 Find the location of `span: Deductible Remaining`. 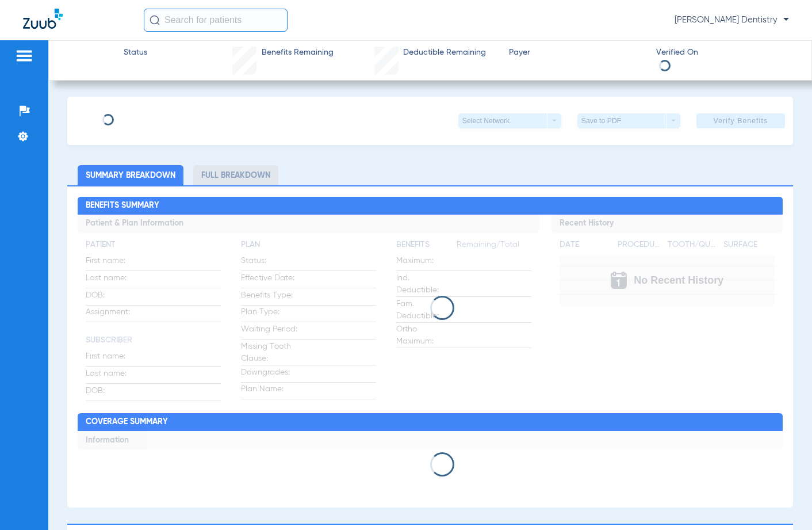

span: Deductible Remaining is located at coordinates (445, 53).